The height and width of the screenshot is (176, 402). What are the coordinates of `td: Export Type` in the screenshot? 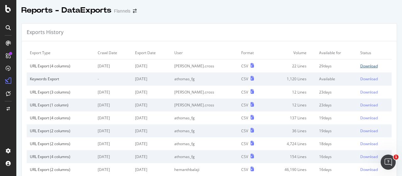 It's located at (61, 53).